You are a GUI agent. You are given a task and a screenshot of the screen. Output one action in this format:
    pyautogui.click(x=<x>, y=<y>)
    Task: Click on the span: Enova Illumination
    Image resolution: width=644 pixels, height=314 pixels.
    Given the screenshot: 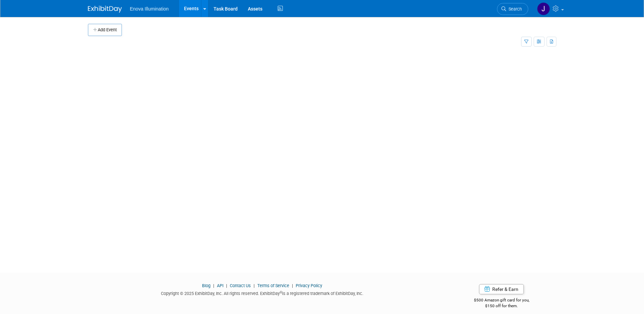 What is the action you would take?
    pyautogui.click(x=149, y=9)
    